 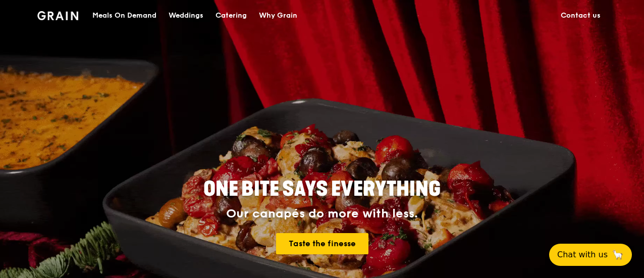 What do you see at coordinates (322, 189) in the screenshot?
I see `span: ONE BITE SAYS EVERYTHING` at bounding box center [322, 189].